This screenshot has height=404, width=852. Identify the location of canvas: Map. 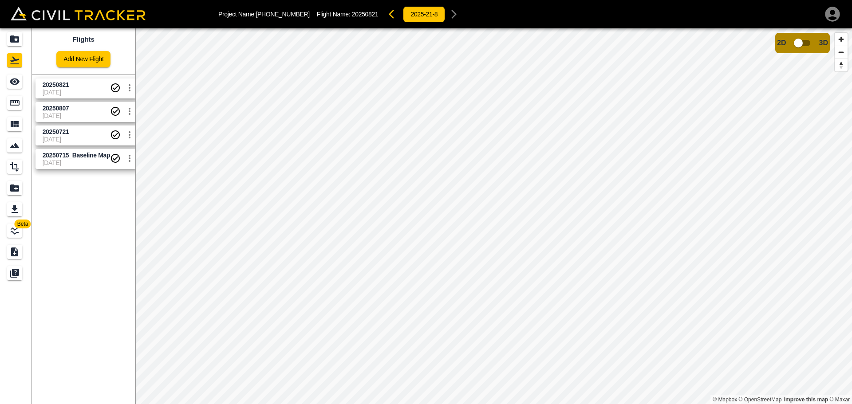
(494, 216).